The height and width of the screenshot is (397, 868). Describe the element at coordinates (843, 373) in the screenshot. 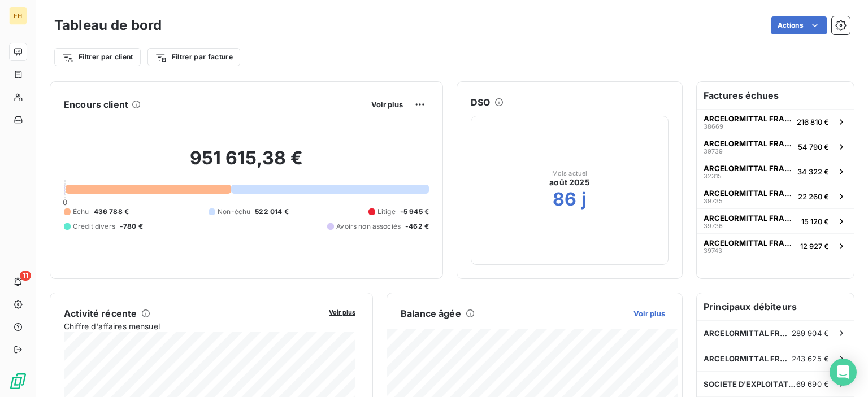

I see `div: Open Intercom Messenger` at that location.